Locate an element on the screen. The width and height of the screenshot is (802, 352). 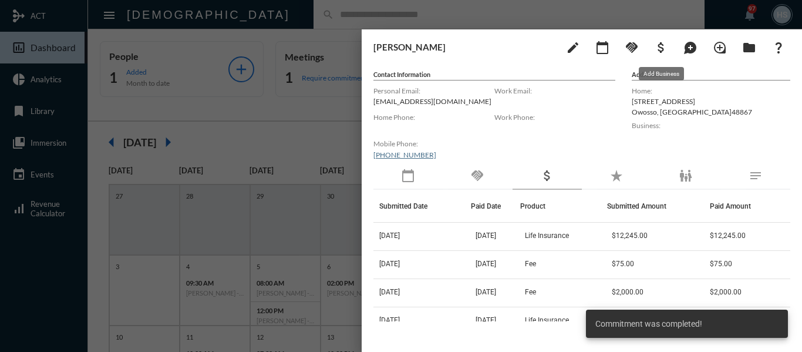
h5: Addresses is located at coordinates (711, 75).